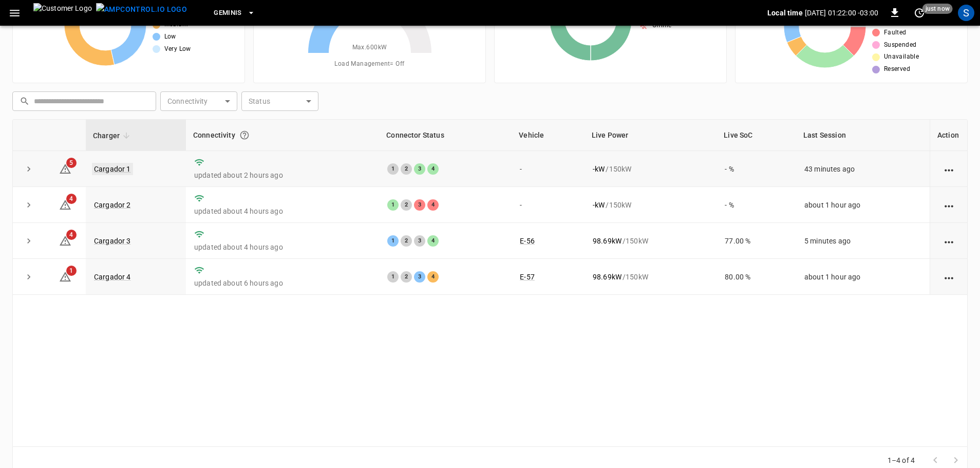  Describe the element at coordinates (948, 135) in the screenshot. I see `th: Action` at that location.